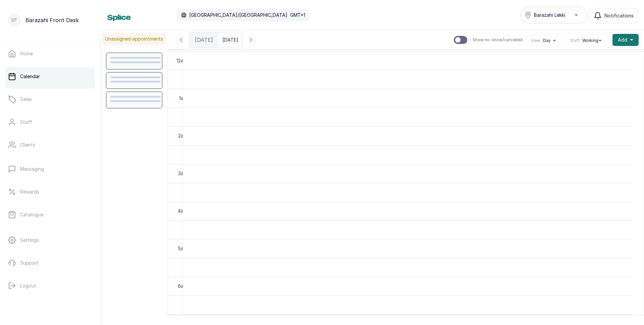  What do you see at coordinates (134, 39) in the screenshot?
I see `p: Unassigned appointments` at bounding box center [134, 39].